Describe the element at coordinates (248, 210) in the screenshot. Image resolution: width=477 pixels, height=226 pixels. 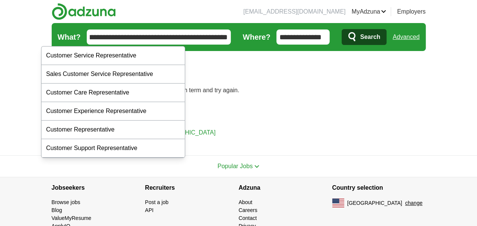
I see `a: Careers` at that location.